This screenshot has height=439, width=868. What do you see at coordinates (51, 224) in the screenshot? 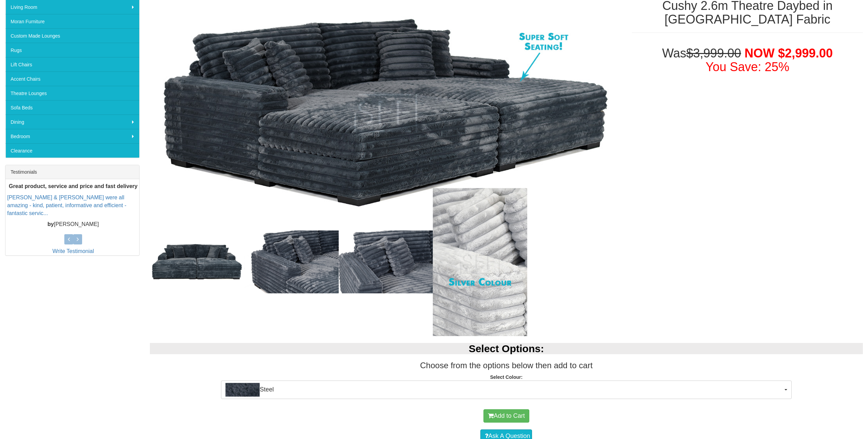
I see `b: by` at bounding box center [51, 224].